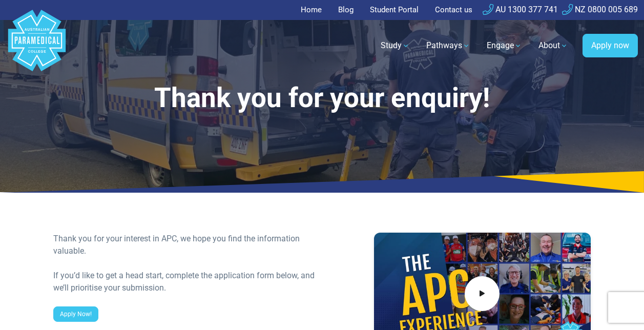  What do you see at coordinates (37, 46) in the screenshot?
I see `a: Australian Paramedical College` at bounding box center [37, 46].